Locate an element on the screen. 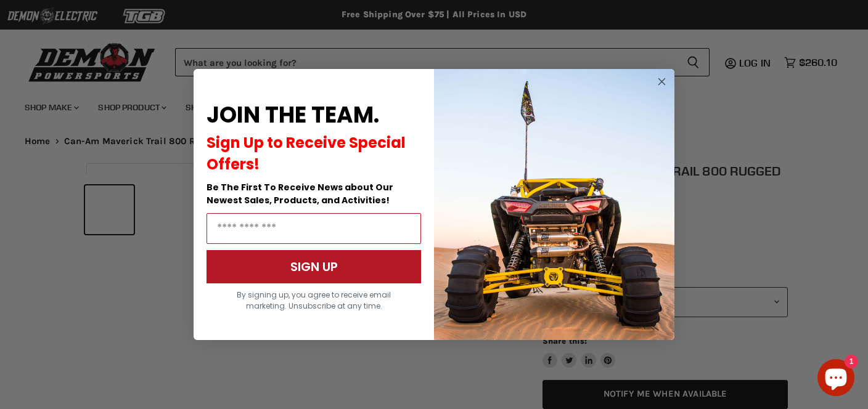  button: SIGN UP is located at coordinates (313, 266).